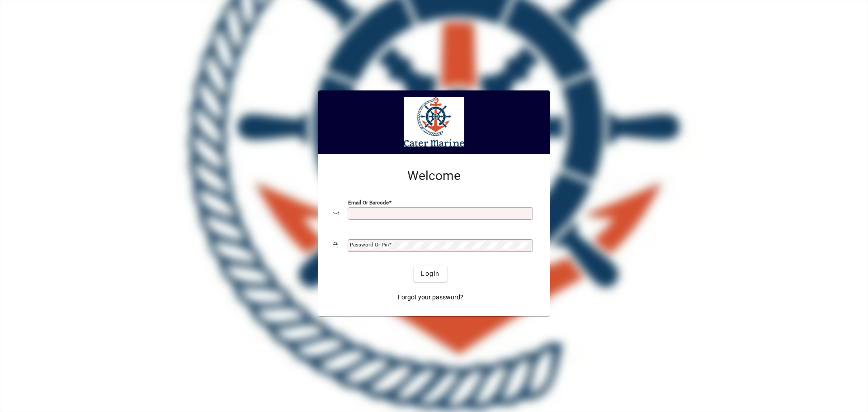 This screenshot has height=412, width=868. What do you see at coordinates (434, 176) in the screenshot?
I see `h2: Welcome` at bounding box center [434, 176].